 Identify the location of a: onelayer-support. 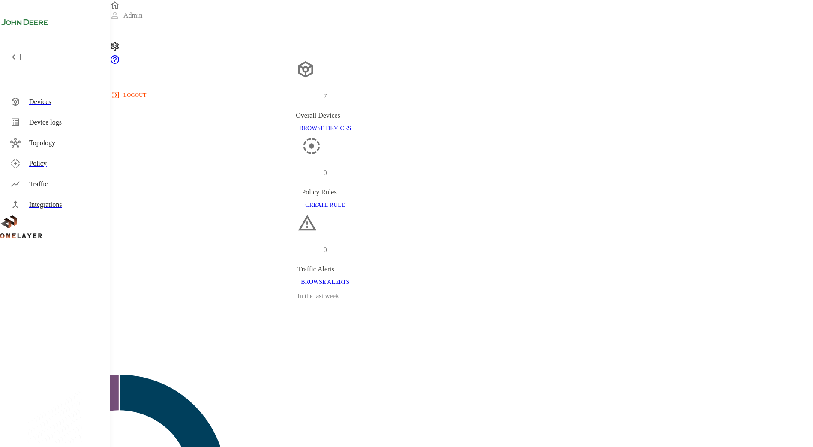
(115, 62).